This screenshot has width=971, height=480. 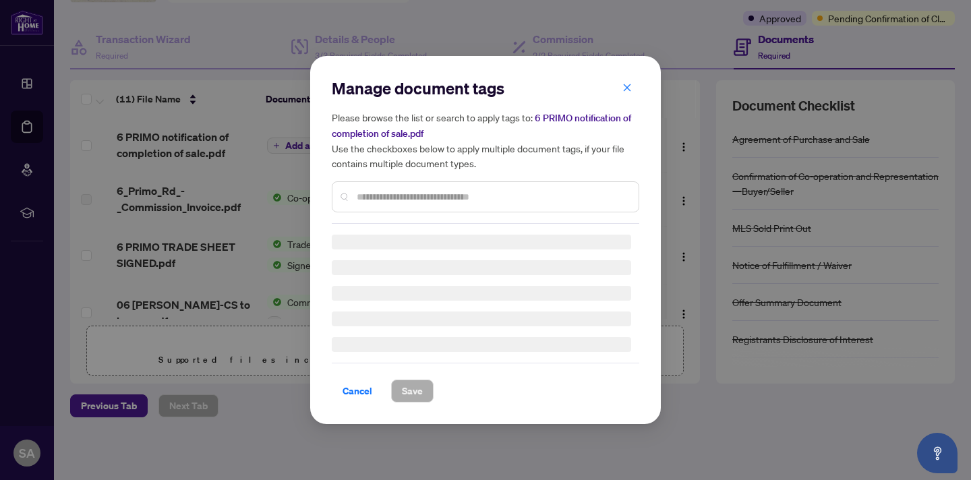 What do you see at coordinates (938, 453) in the screenshot?
I see `button: Open asap` at bounding box center [938, 453].